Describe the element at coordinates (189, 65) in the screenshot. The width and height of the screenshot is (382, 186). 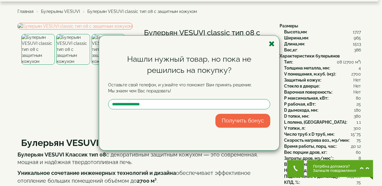
I see `div: Нашли нужный товар, но пока не решились на покупку?` at that location.